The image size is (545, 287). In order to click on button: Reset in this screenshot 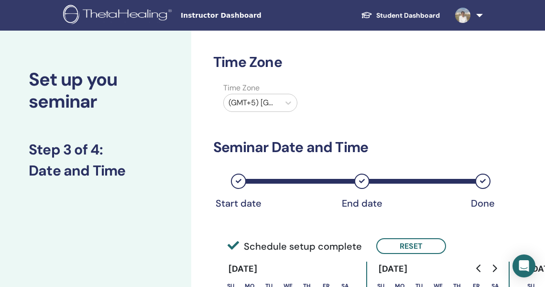, I will do `click(411, 246)`.